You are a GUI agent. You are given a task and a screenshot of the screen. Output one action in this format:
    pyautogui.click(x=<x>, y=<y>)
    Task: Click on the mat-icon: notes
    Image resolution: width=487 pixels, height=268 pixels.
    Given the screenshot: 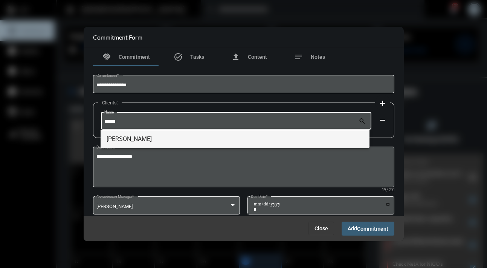 What is the action you would take?
    pyautogui.click(x=298, y=57)
    